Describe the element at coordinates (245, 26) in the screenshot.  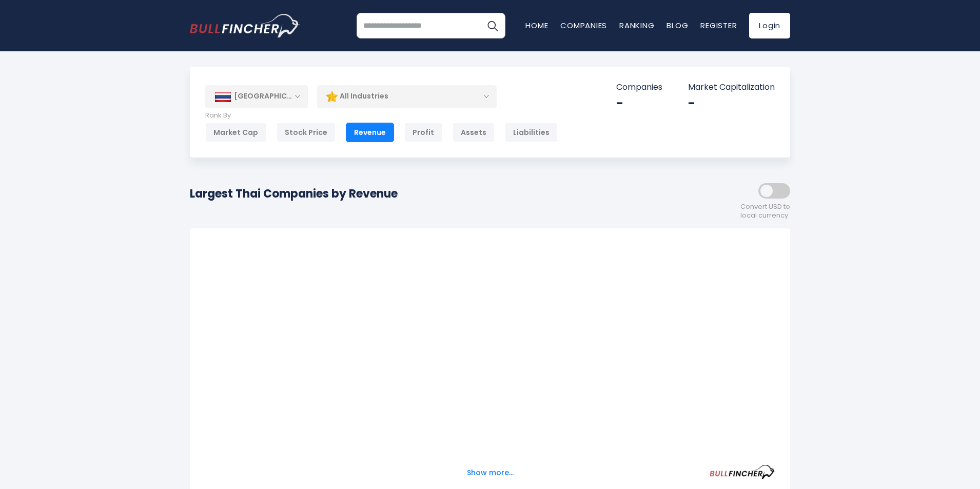
I see `img: bullfincher logo` at that location.